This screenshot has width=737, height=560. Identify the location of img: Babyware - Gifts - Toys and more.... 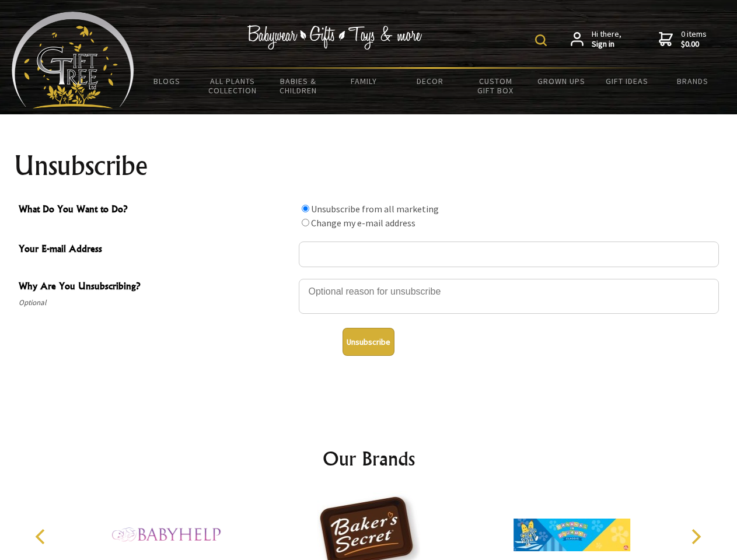
(73, 60).